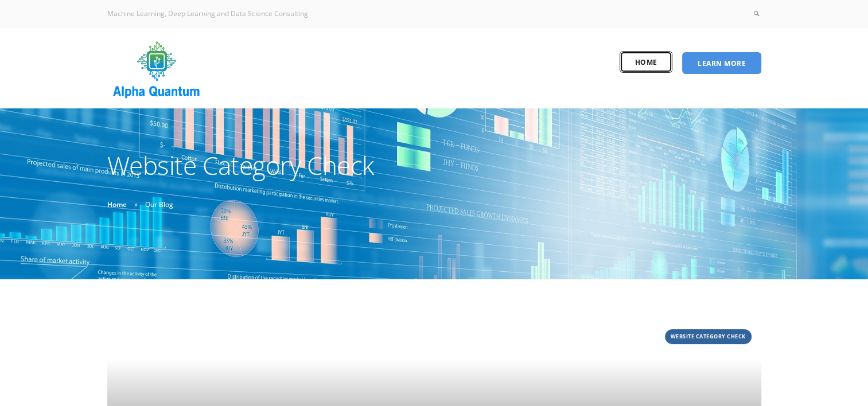  What do you see at coordinates (722, 64) in the screenshot?
I see `a: Learn More` at bounding box center [722, 64].